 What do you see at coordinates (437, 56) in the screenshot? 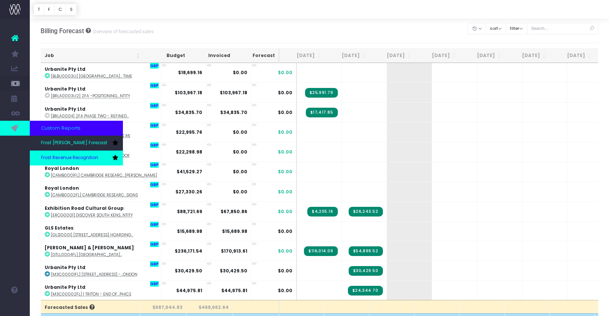
I see `th: Nov 25: activate to sort column ascending` at bounding box center [437, 56].